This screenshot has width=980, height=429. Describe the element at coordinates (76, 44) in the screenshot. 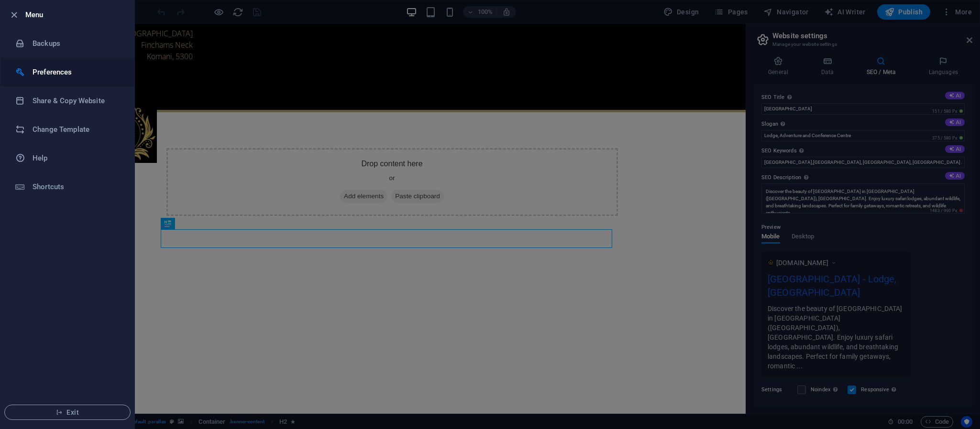

I see `h6: Backups` at that location.